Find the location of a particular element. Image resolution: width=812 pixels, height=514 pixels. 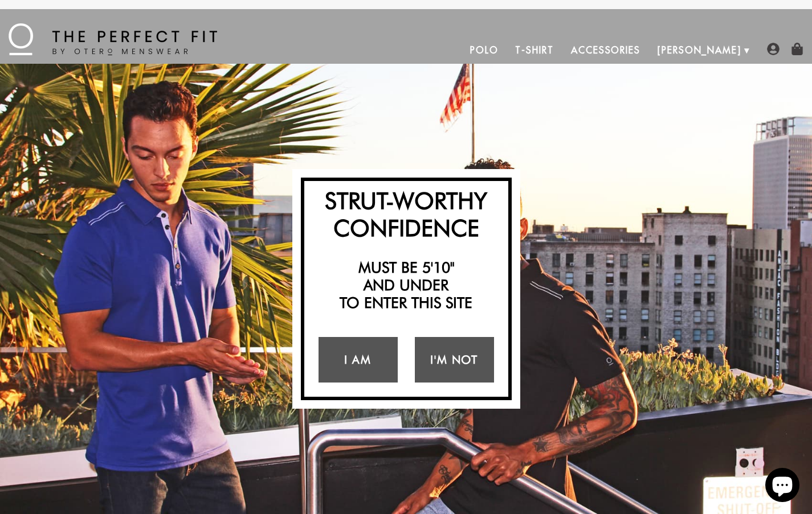

a: I'm Not is located at coordinates (454, 360).